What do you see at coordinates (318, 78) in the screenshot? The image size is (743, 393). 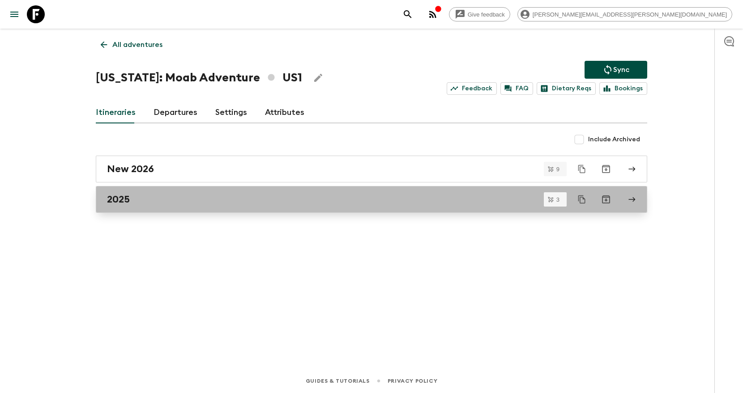 I see `button: Edit Adventure Title` at bounding box center [318, 78].